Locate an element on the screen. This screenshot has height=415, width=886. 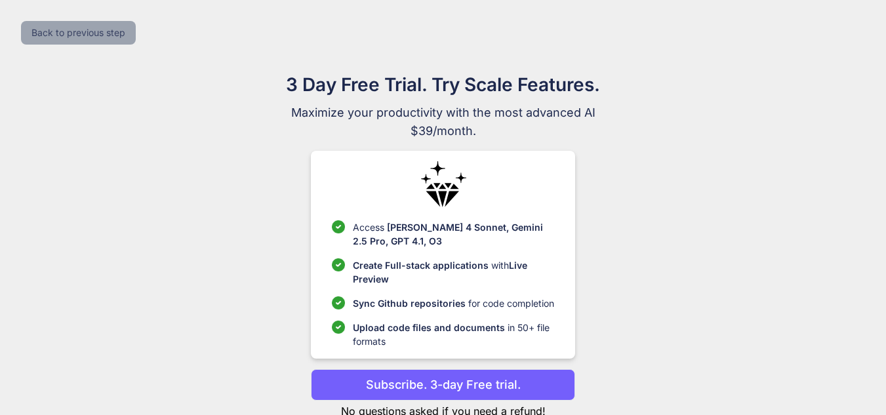
p: for code completion is located at coordinates (453, 303).